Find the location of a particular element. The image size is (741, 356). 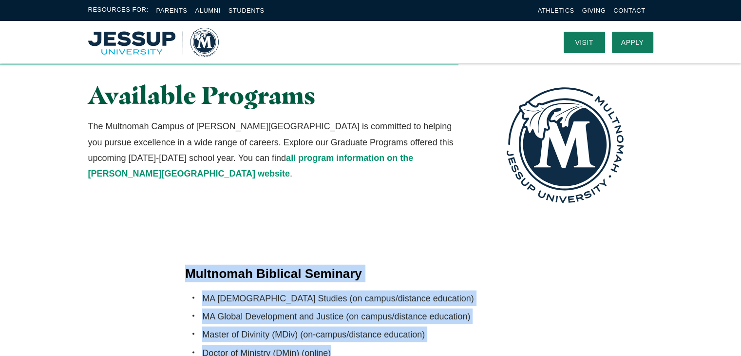

a: Alumni is located at coordinates (208, 10).